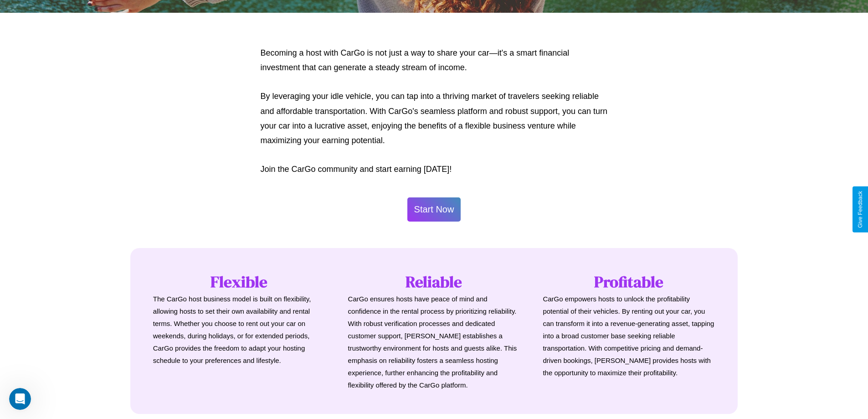 The image size is (868, 419). Describe the element at coordinates (628, 281) in the screenshot. I see `h1: Profitable` at that location.